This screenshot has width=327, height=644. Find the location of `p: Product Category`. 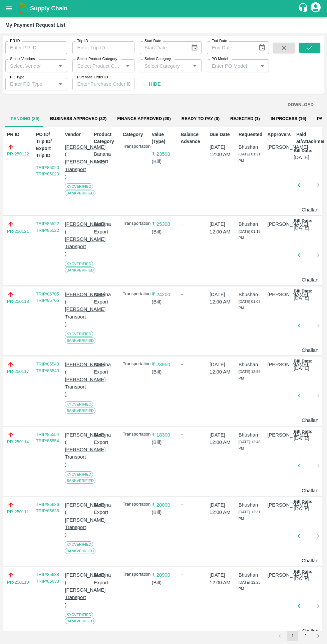

p: Product Category is located at coordinates (105, 138).